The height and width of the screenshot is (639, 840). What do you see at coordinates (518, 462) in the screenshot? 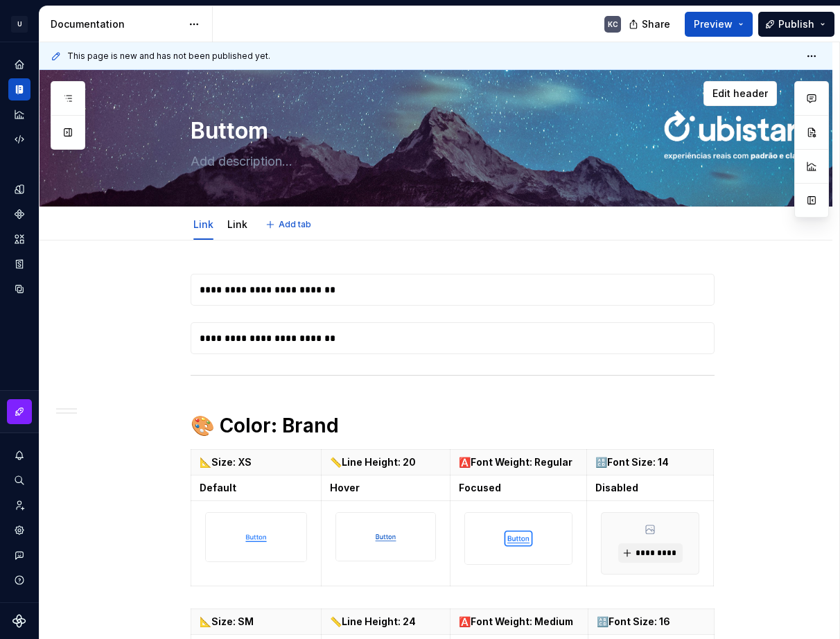
I see `p: 🅰️Font Weight: Regular` at bounding box center [518, 462].